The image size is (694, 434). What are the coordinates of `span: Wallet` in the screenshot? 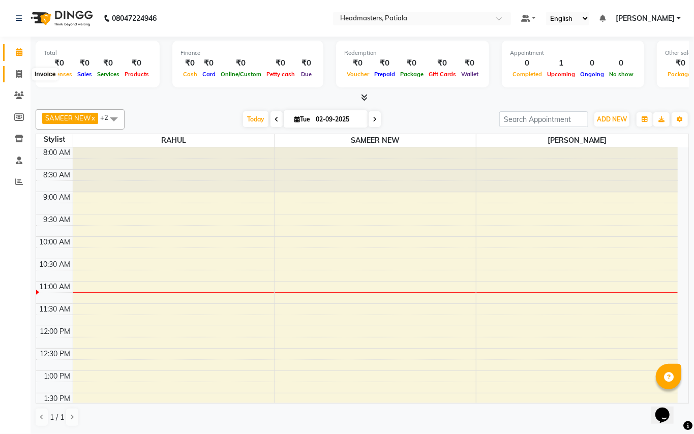 It's located at (470, 74).